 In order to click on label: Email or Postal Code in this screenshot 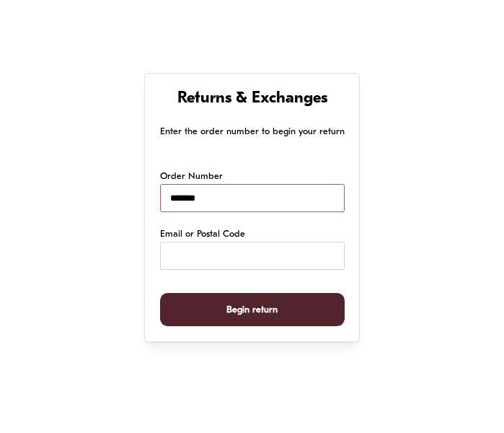, I will do `click(203, 235)`.